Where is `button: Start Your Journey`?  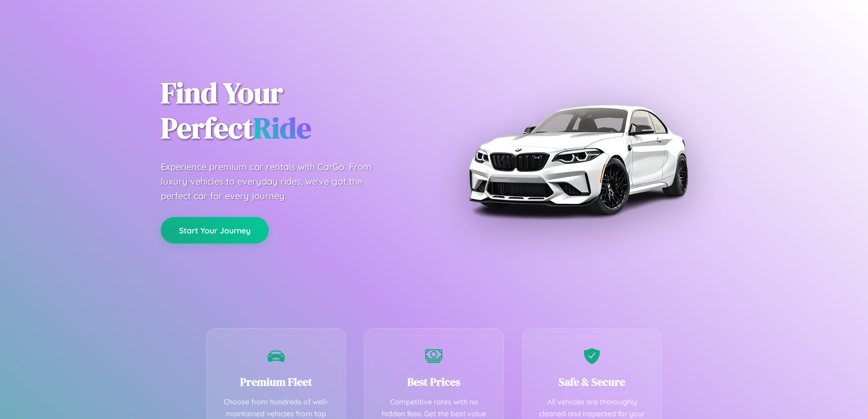
button: Start Your Journey is located at coordinates (214, 230).